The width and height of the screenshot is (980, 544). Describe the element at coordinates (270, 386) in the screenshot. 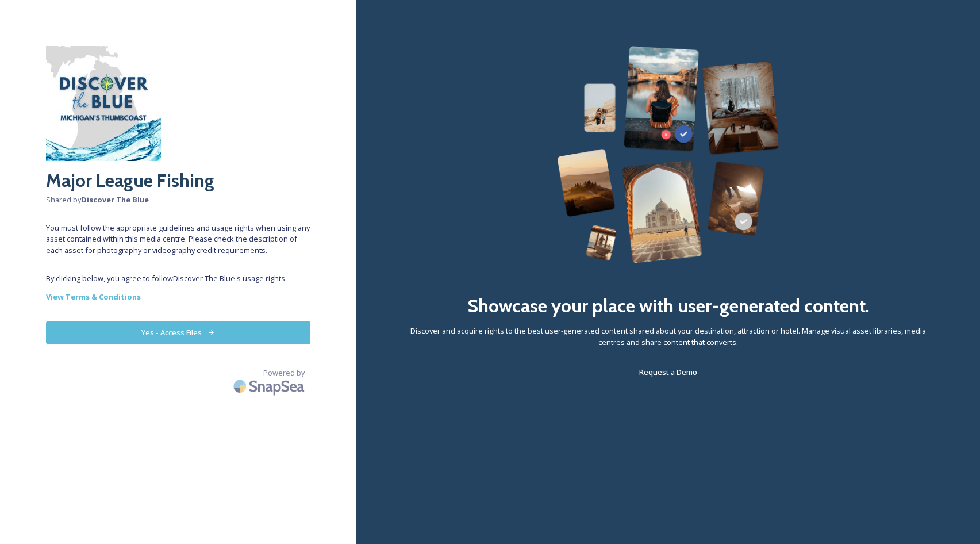

I see `img: SnapSea Logo` at that location.